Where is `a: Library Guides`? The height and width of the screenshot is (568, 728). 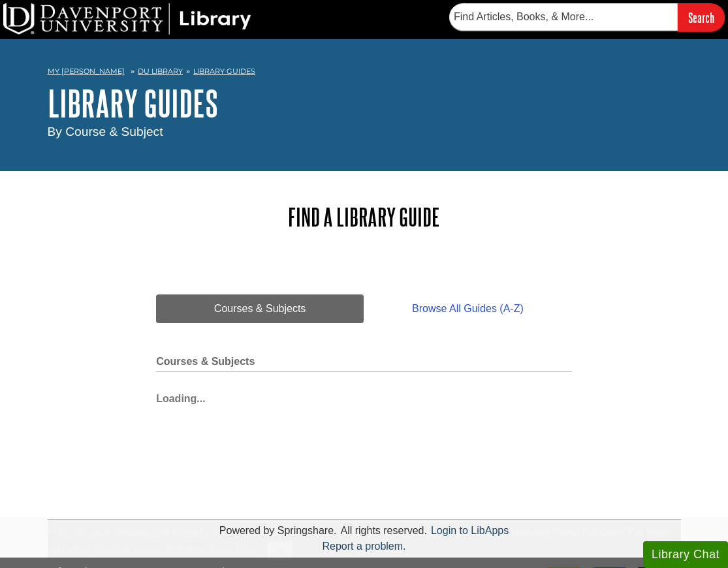
a: Library Guides is located at coordinates (224, 71).